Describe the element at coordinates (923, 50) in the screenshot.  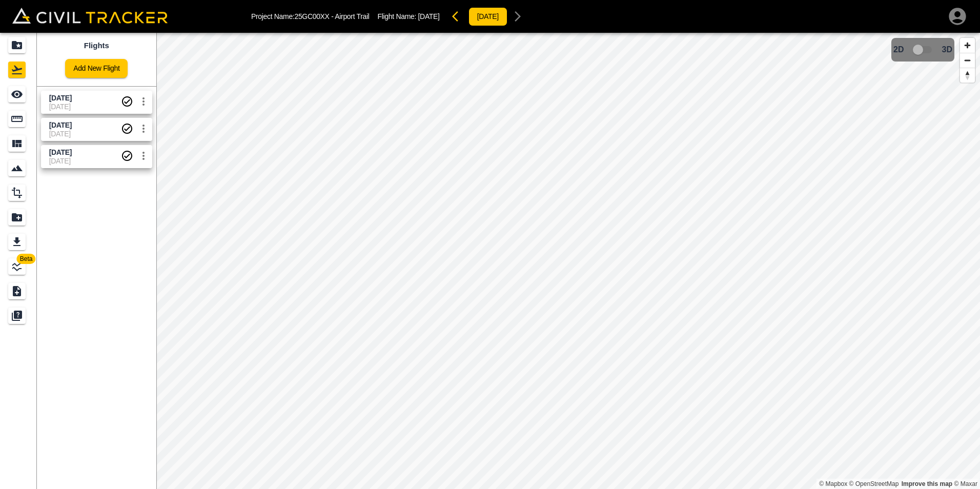
I see `span: 3D model not uploaded yet` at that location.